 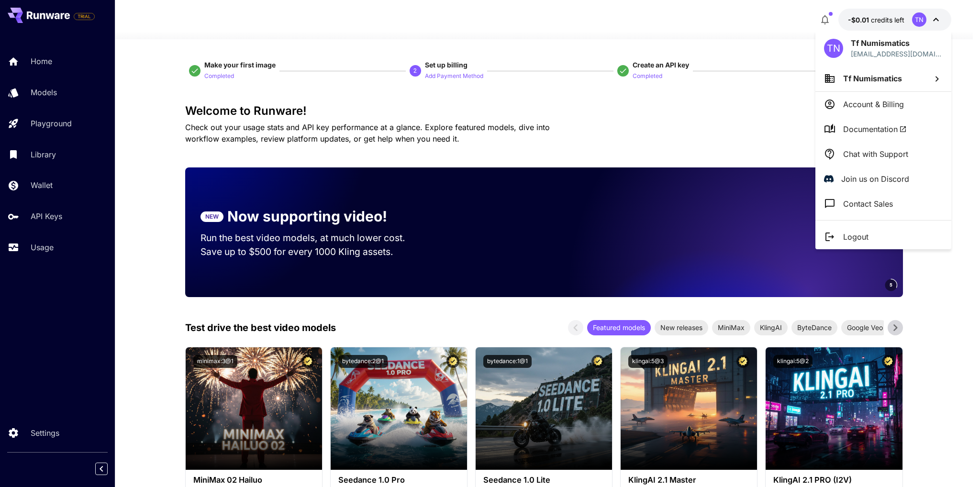 I want to click on p: Tf Numismatics, so click(x=897, y=43).